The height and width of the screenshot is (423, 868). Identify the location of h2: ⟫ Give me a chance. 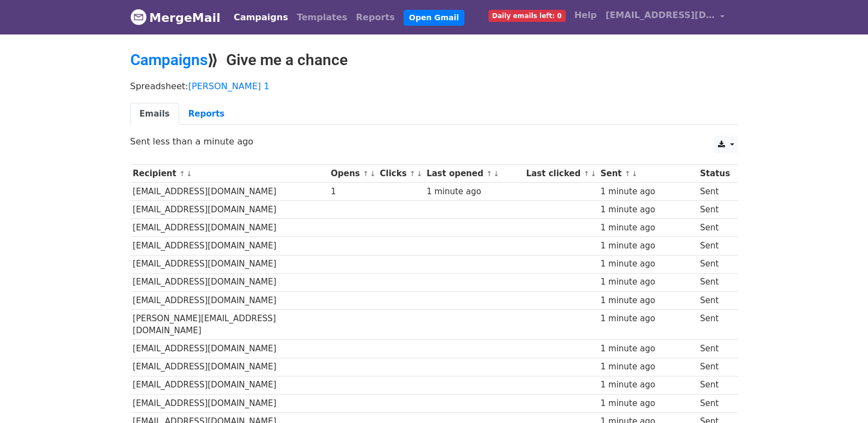
(434, 60).